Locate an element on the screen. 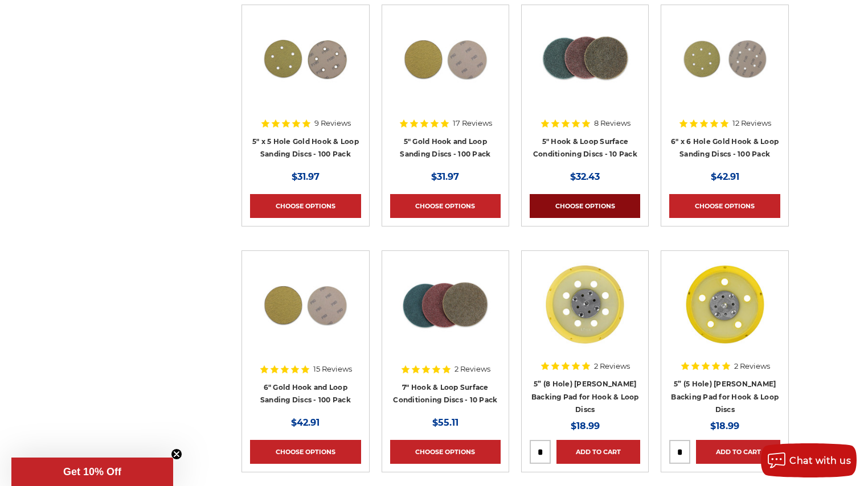 The image size is (868, 486). span: $55.11 is located at coordinates (445, 423).